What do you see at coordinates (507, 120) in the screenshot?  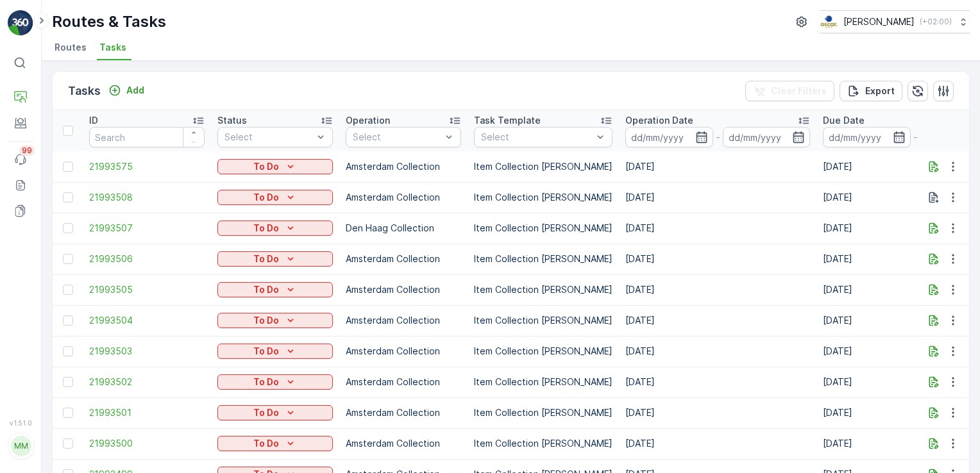 I see `p: Task Template` at bounding box center [507, 120].